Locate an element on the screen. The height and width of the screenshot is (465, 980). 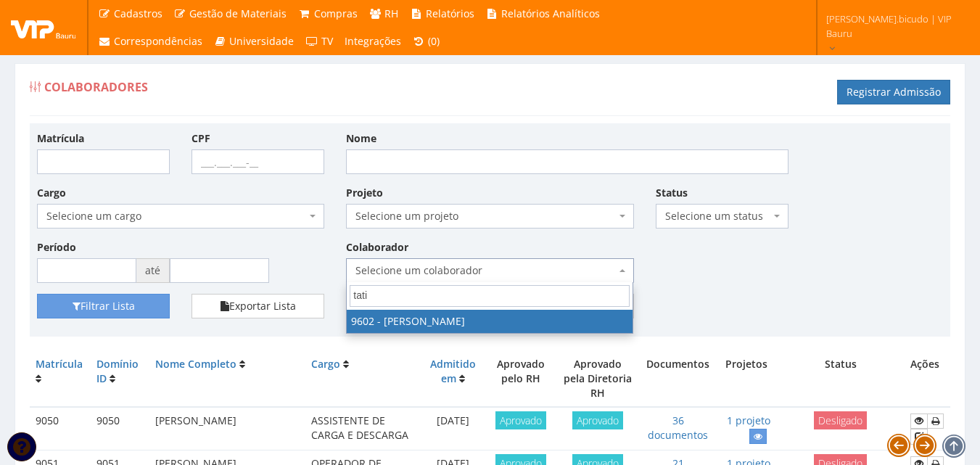
span: Desligado is located at coordinates (840, 420).